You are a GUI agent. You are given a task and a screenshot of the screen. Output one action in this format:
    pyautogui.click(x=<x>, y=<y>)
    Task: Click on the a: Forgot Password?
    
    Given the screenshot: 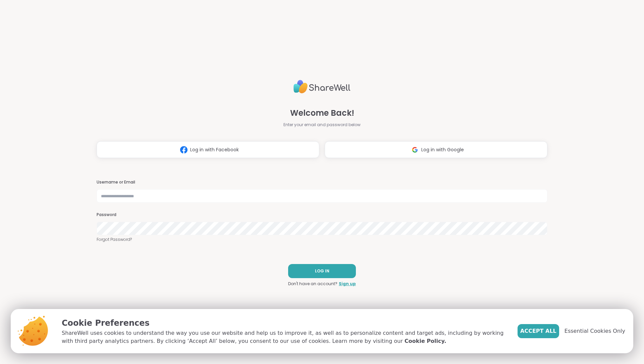 What is the action you would take?
    pyautogui.click(x=322, y=240)
    